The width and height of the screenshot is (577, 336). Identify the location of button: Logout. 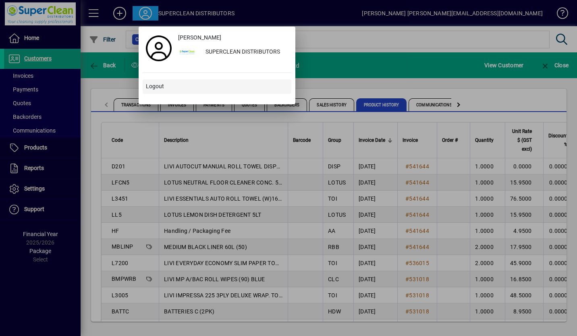
(217, 87).